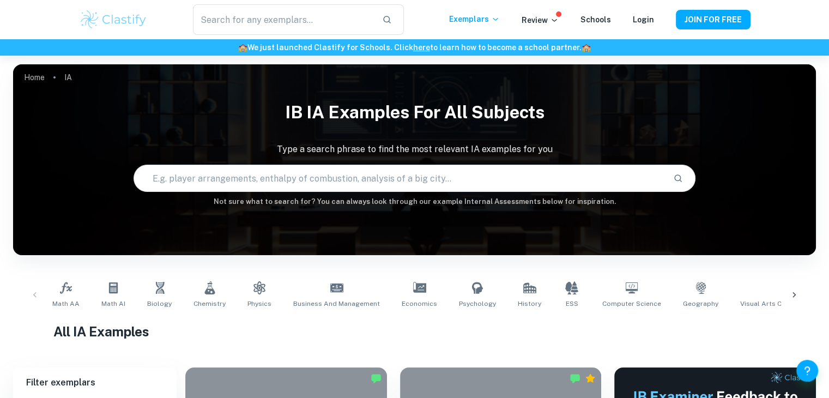  What do you see at coordinates (283, 20) in the screenshot?
I see `input: Search for any exemplars...` at bounding box center [283, 20].